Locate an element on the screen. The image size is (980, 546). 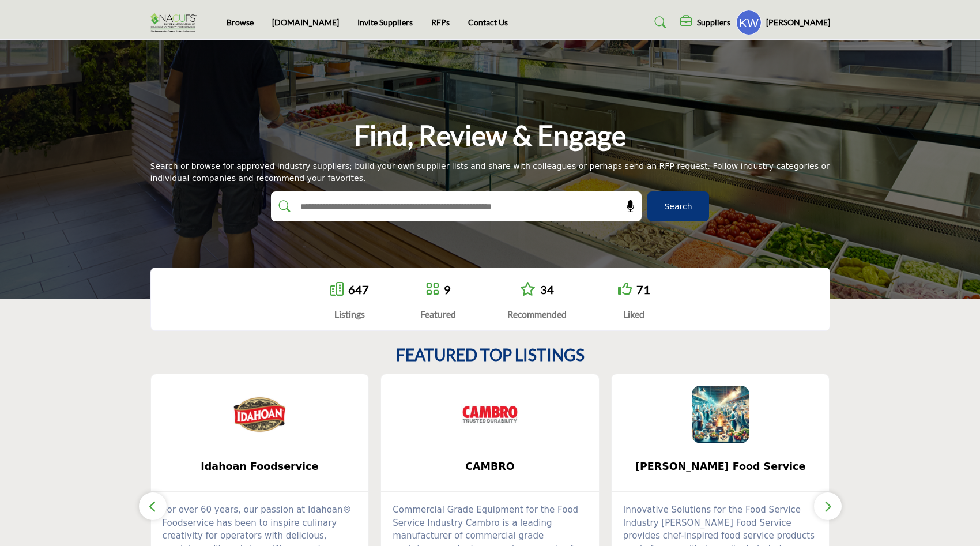
a: Invite Suppliers is located at coordinates (385, 22).